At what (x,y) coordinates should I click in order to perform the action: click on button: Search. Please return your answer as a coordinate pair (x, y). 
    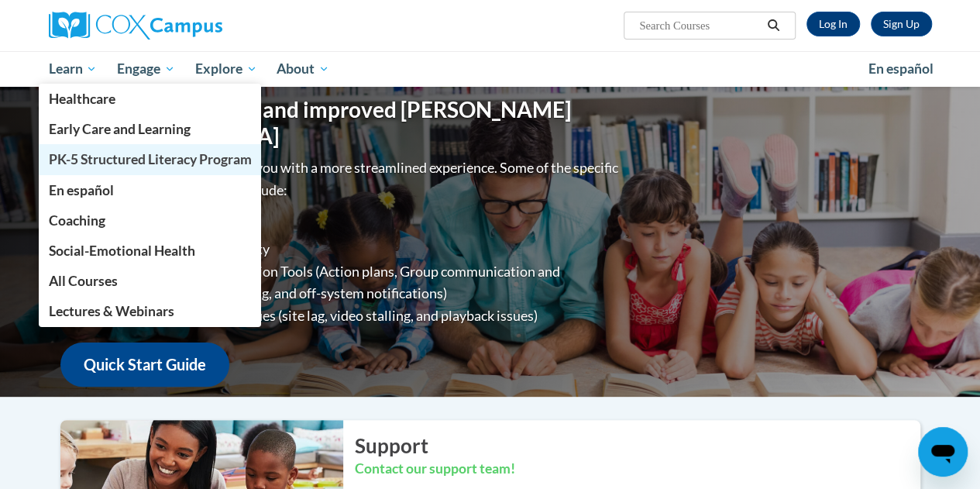
    Looking at the image, I should click on (773, 26).